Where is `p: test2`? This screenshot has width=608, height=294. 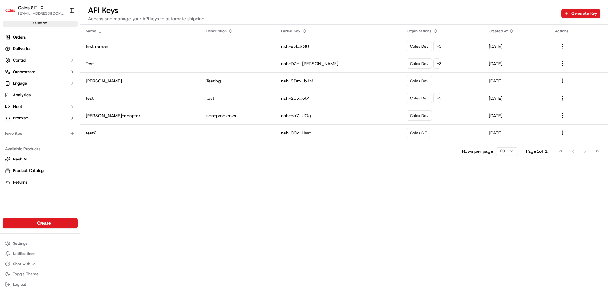
p: test2 is located at coordinates (140, 133).